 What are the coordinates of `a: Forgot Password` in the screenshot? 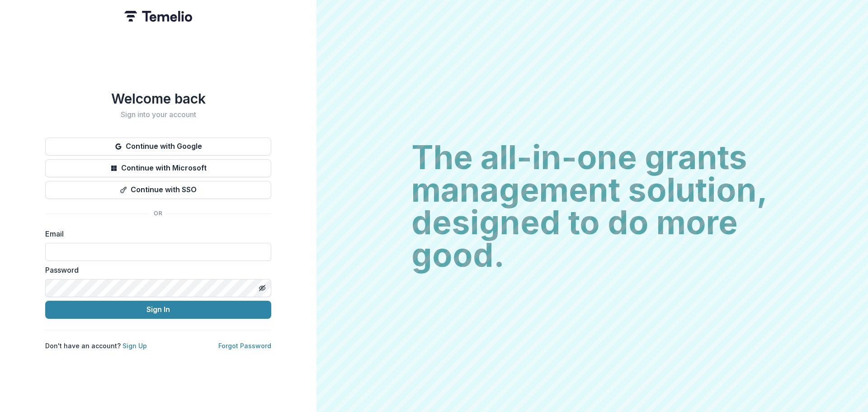 It's located at (245, 346).